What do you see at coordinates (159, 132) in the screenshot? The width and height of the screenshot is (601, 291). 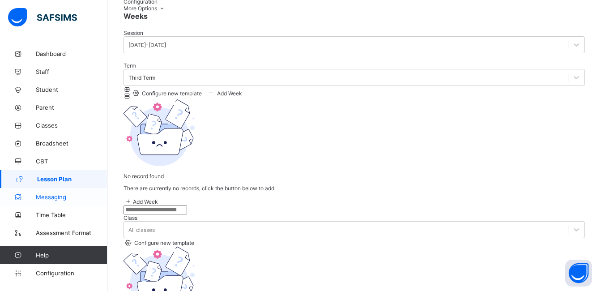 I see `img: emptyFolder.c0dd6c77127a4b698b748a2c71dfa8de.svg` at bounding box center [159, 132].